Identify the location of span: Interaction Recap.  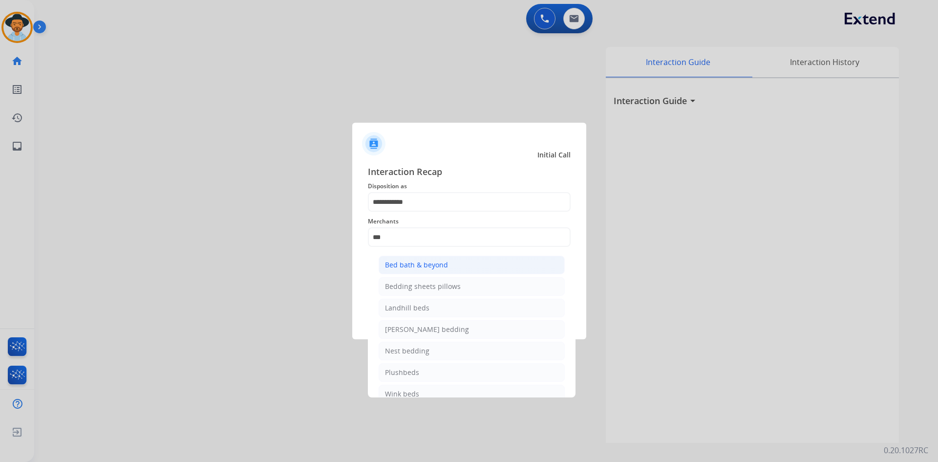
(469, 173).